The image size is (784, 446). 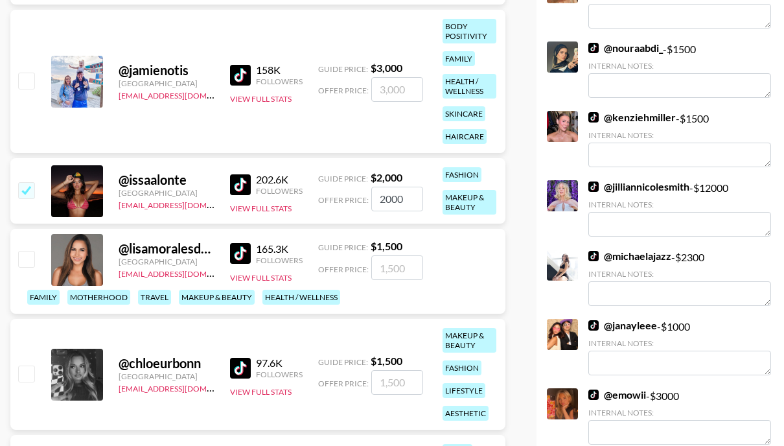 What do you see at coordinates (397, 199) in the screenshot?
I see `input: 2,000` at bounding box center [397, 199].